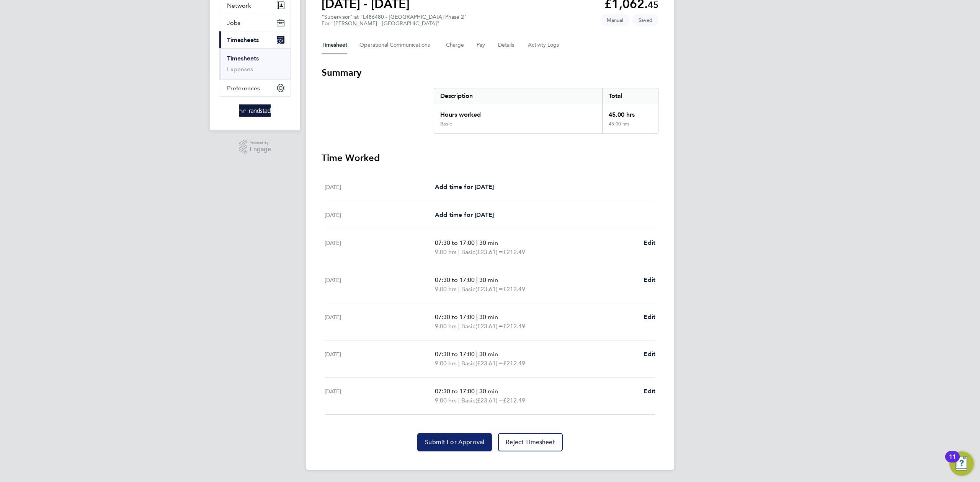 The height and width of the screenshot is (482, 980). What do you see at coordinates (455, 442) in the screenshot?
I see `span: Submit For Approval` at bounding box center [455, 442].